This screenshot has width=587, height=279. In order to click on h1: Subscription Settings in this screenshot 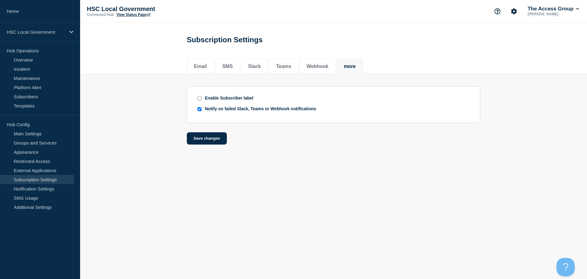, I will do `click(225, 40)`.